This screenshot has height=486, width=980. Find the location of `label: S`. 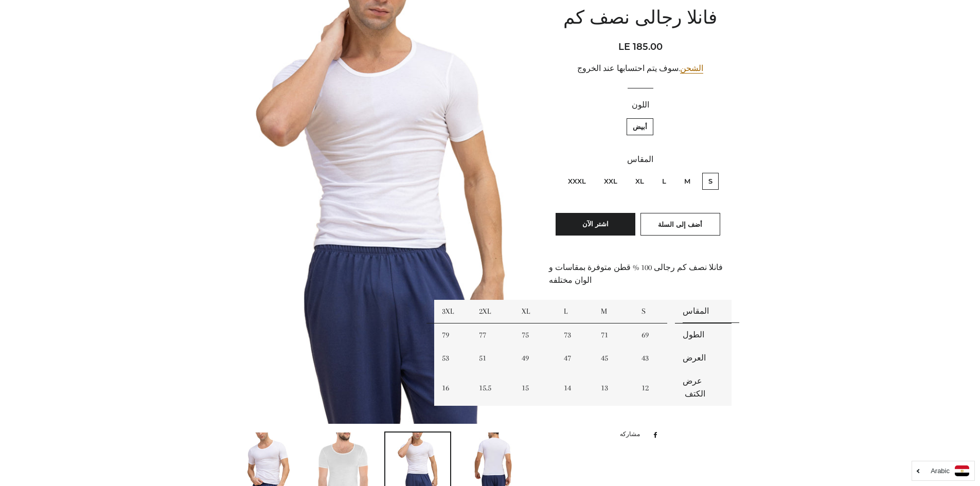

label: S is located at coordinates (710, 181).